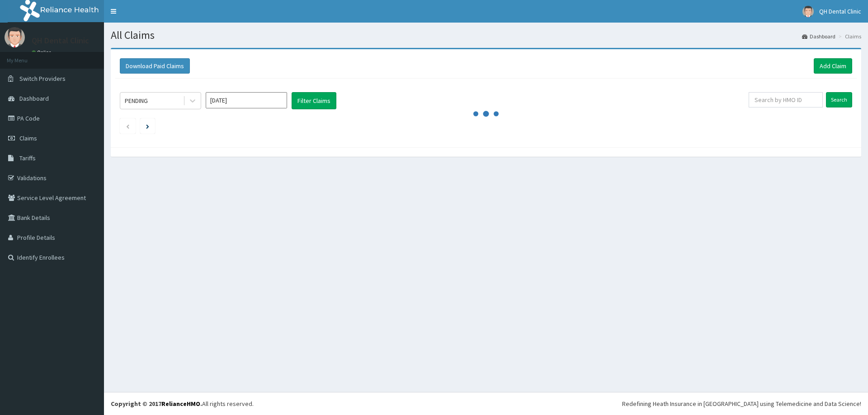  What do you see at coordinates (157, 404) in the screenshot?
I see `strong: Copyright © 2017 .` at bounding box center [157, 404].